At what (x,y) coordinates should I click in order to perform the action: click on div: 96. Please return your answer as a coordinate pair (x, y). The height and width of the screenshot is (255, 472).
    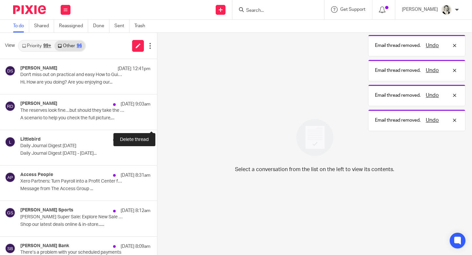
    Looking at the image, I should click on (79, 46).